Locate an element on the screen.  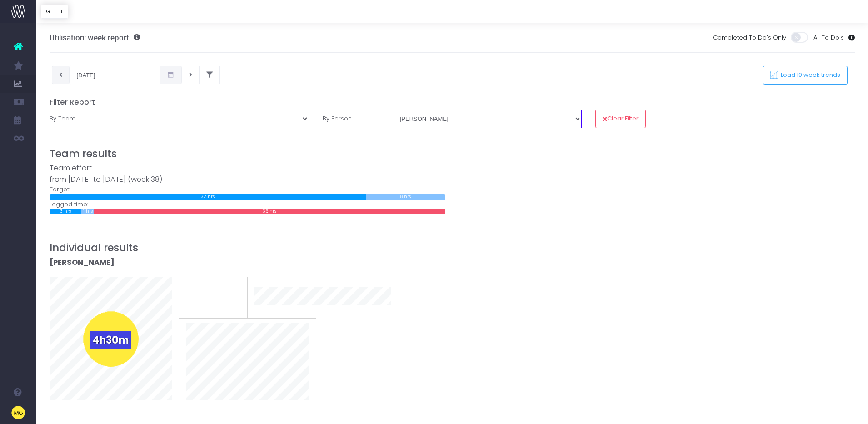
label: By Team is located at coordinates (77, 119).